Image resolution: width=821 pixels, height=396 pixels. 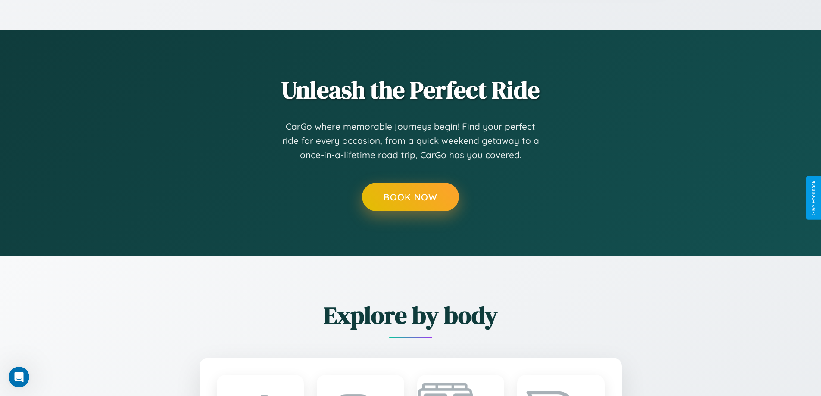 What do you see at coordinates (411, 315) in the screenshot?
I see `h2: Explore by body` at bounding box center [411, 315].